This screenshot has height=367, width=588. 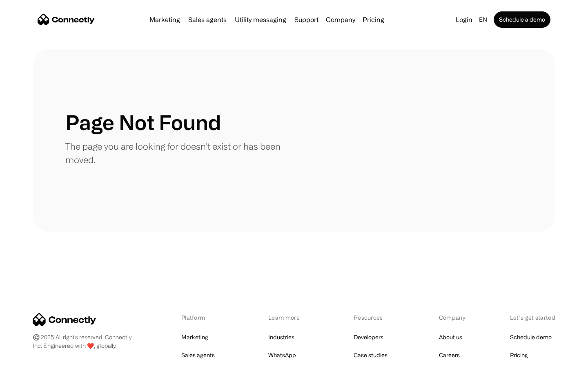 I want to click on p: The page you are looking for doesn't exist or has been moved., so click(x=180, y=153).